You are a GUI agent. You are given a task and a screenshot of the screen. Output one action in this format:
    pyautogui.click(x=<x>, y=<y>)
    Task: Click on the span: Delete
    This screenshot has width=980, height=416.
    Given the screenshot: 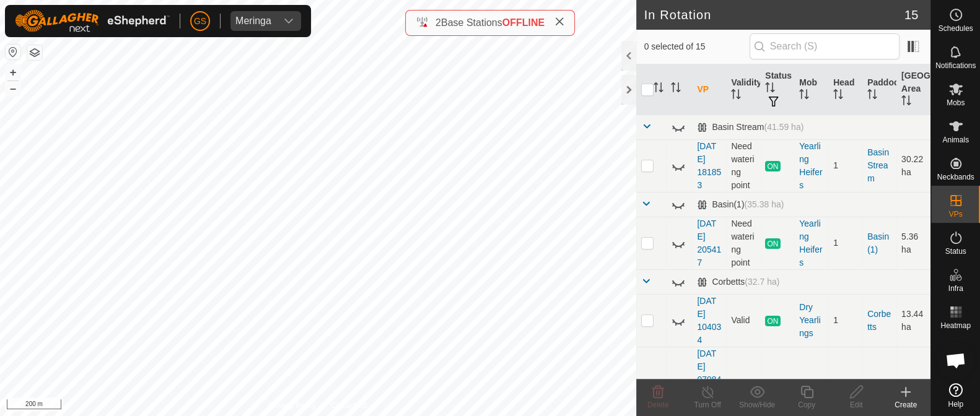 What is the action you would take?
    pyautogui.click(x=658, y=405)
    